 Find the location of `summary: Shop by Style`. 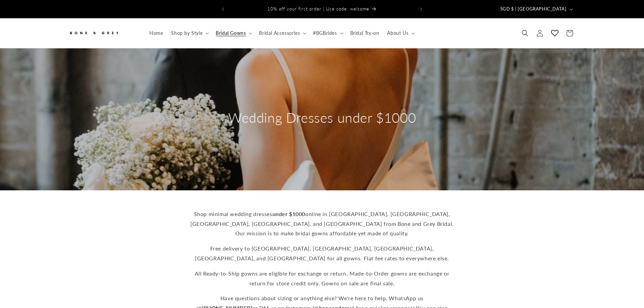

summary: Shop by Style is located at coordinates (189, 33).